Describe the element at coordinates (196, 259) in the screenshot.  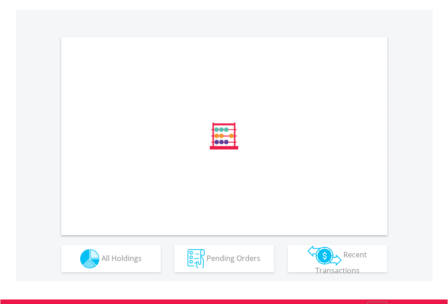
I see `img: pending_instructions-wht.png` at that location.